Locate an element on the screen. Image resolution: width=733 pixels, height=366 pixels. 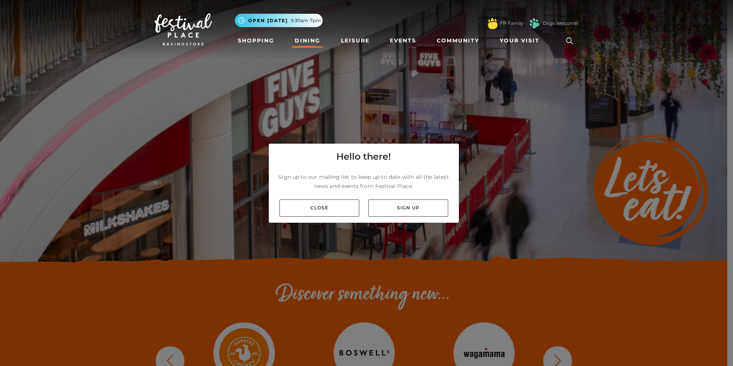
span: 9.30am-7pm is located at coordinates (306, 21).